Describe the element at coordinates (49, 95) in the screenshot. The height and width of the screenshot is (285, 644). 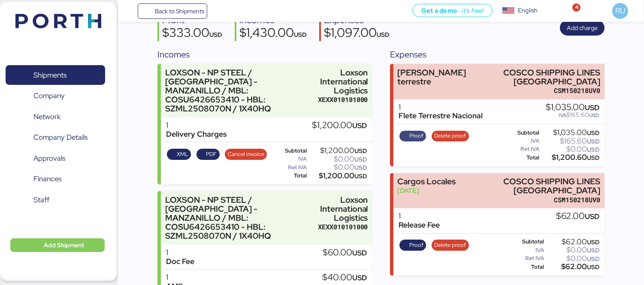
I see `span: Company` at that location.